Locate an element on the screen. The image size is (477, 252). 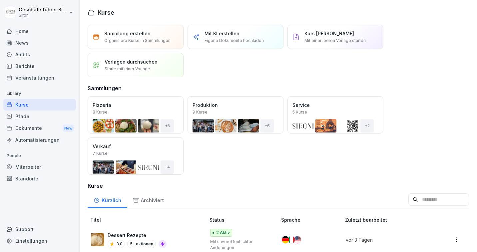
p: 2 Aktiv is located at coordinates (223, 233).